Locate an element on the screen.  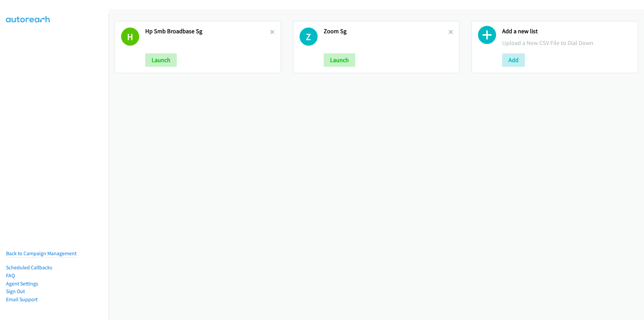
h2: Hp Smb Broadbase Sg is located at coordinates (208, 31).